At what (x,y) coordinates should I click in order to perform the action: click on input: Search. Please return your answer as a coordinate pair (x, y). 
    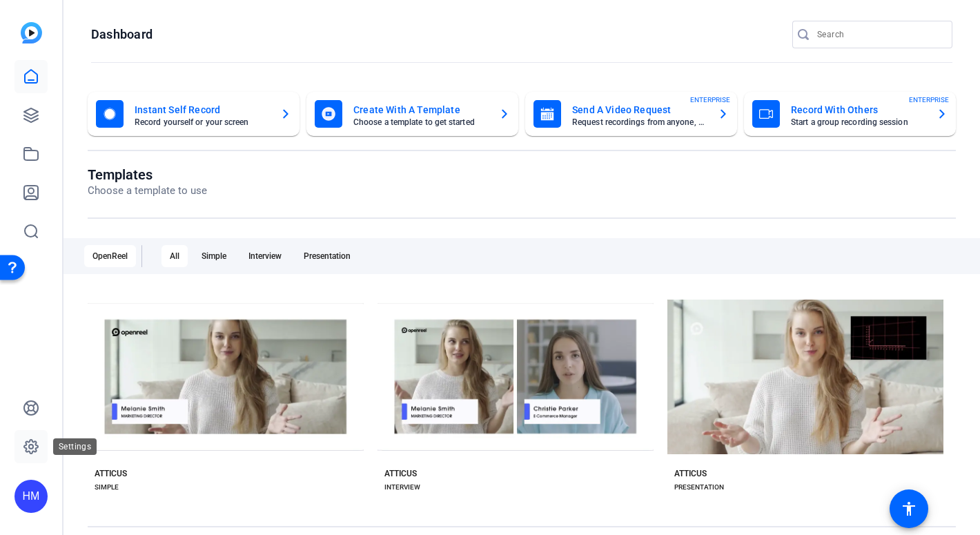
    Looking at the image, I should click on (879, 35).